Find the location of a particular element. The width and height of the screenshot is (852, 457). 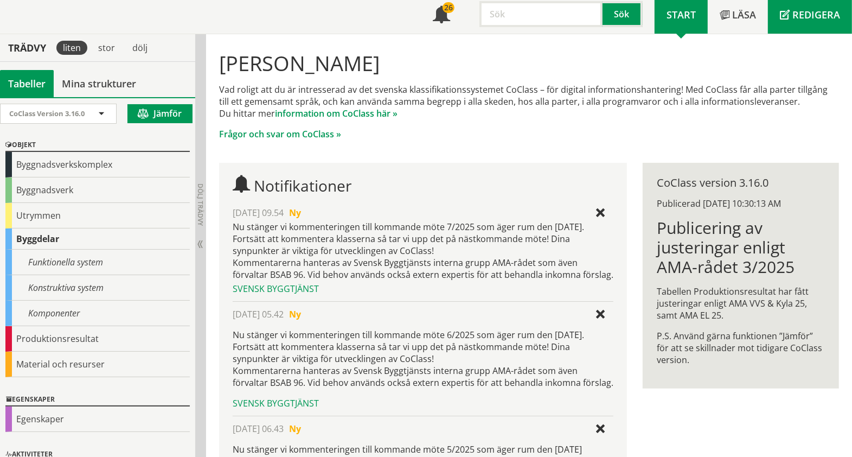

input: Sök is located at coordinates (541, 14).